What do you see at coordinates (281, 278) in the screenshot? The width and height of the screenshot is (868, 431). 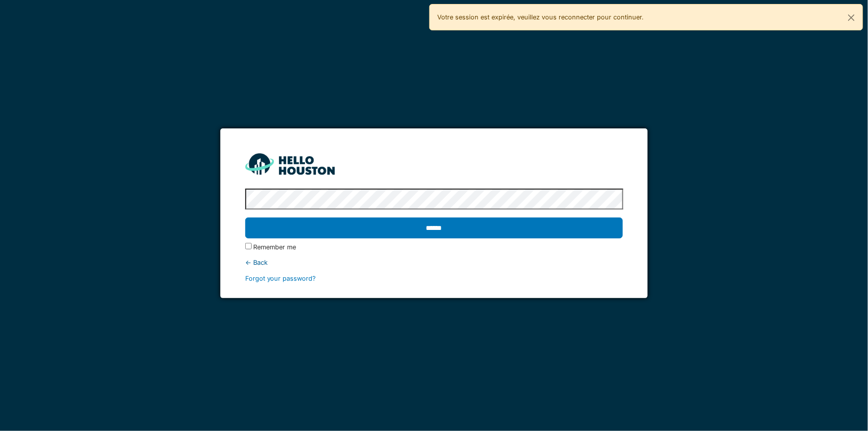 I see `a: Forgot your password?` at bounding box center [281, 278].